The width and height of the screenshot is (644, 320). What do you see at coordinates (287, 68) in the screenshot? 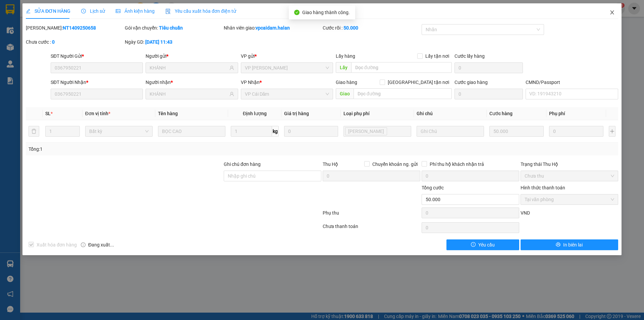
I see `span: VP Nguyễn Trãi` at bounding box center [287, 68].